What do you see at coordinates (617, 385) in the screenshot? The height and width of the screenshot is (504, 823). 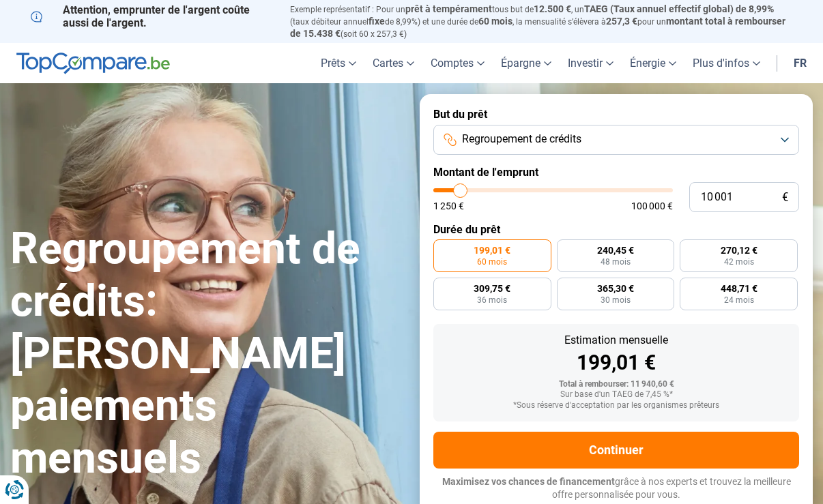 I see `div: Total à rembourser: 11 940,60 €` at bounding box center [617, 385].